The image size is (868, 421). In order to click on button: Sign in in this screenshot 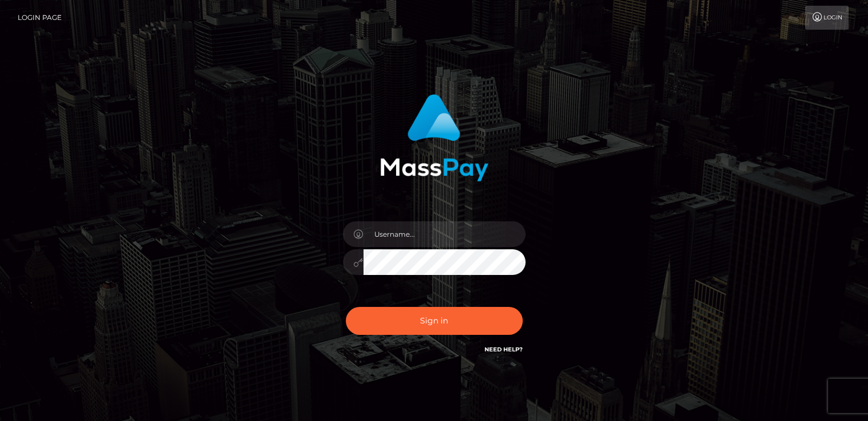, I will do `click(434, 321)`.